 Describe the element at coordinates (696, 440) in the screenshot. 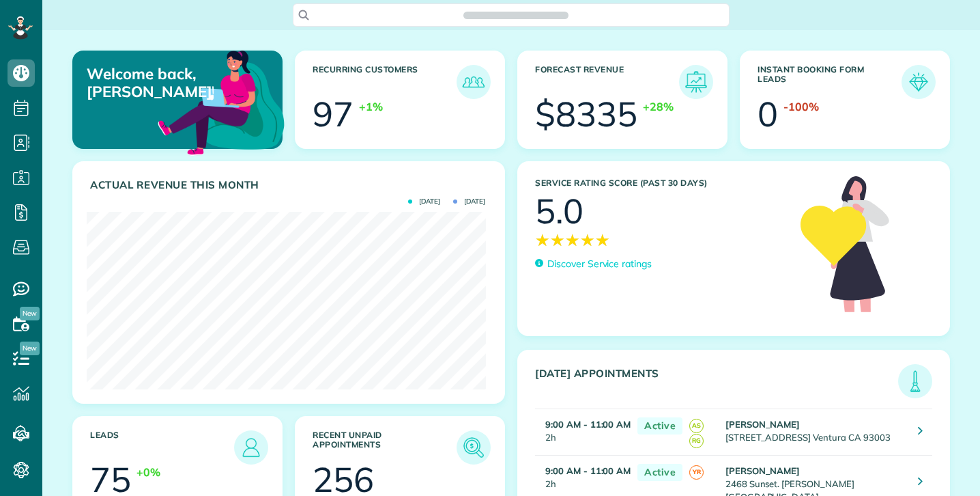

I see `span: RG` at that location.